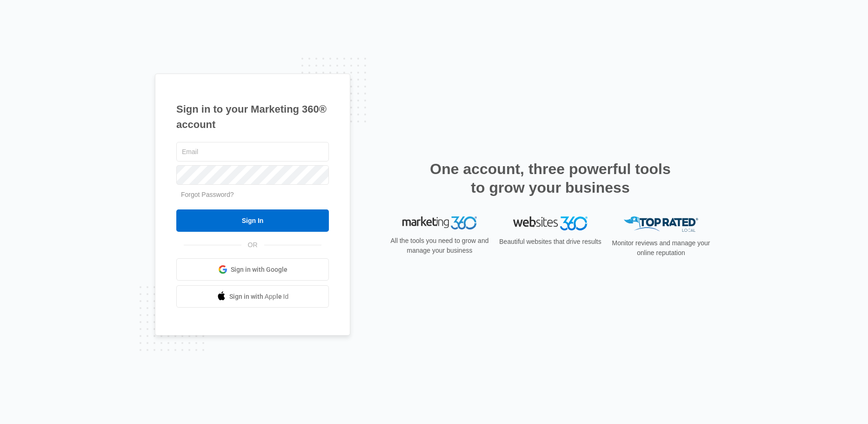 The height and width of the screenshot is (424, 868). Describe the element at coordinates (252, 221) in the screenshot. I see `input: Sign In` at that location.